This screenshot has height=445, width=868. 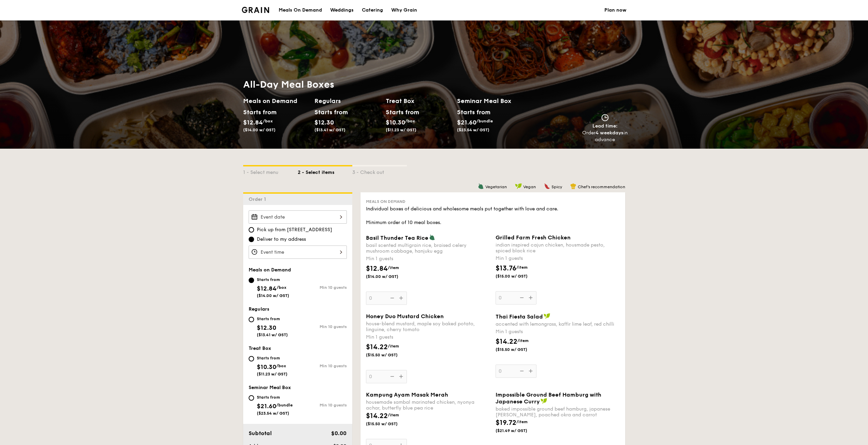 What do you see at coordinates (557, 187) in the screenshot?
I see `span: Spicy` at bounding box center [557, 187].